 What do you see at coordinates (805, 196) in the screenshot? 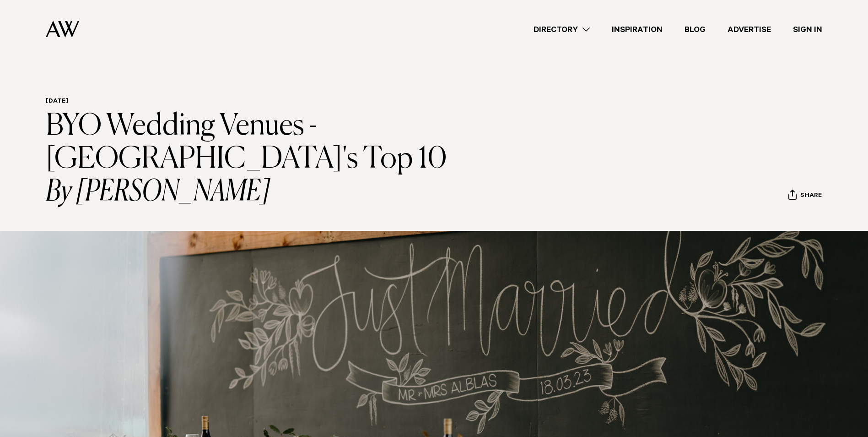
I see `button: Share` at bounding box center [805, 196].